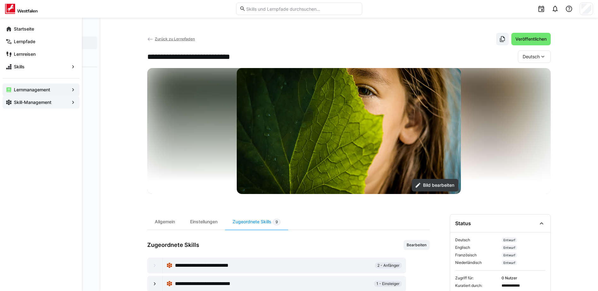 The width and height of the screenshot is (598, 291). What do you see at coordinates (277, 222) in the screenshot?
I see `span: 9` at bounding box center [277, 222].